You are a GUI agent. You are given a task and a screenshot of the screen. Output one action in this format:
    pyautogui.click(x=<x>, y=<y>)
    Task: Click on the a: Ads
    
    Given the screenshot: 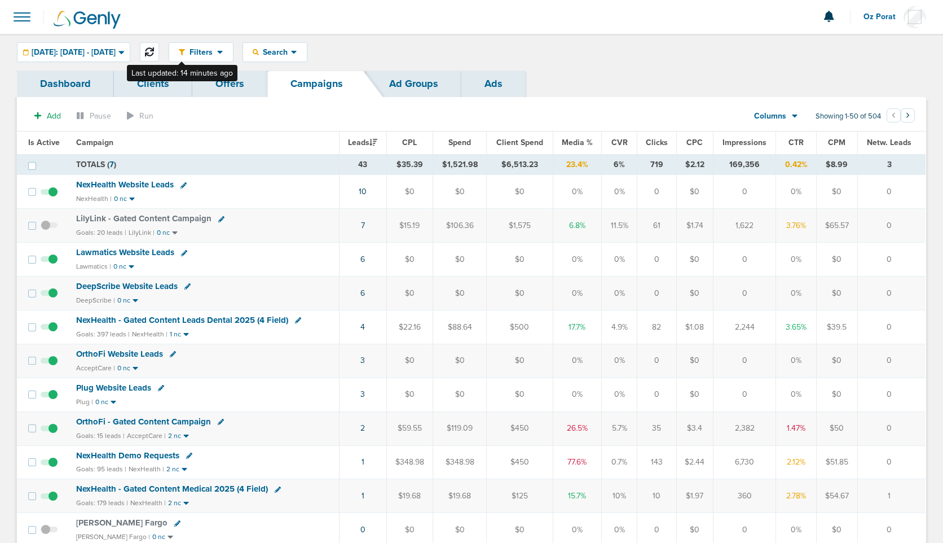 What is the action you would take?
    pyautogui.click(x=494, y=84)
    